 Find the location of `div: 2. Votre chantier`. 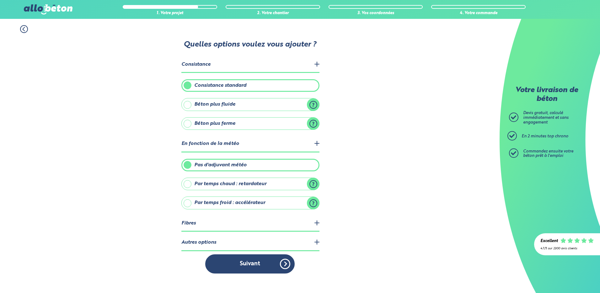

div: 2. Votre chantier is located at coordinates (273, 13).